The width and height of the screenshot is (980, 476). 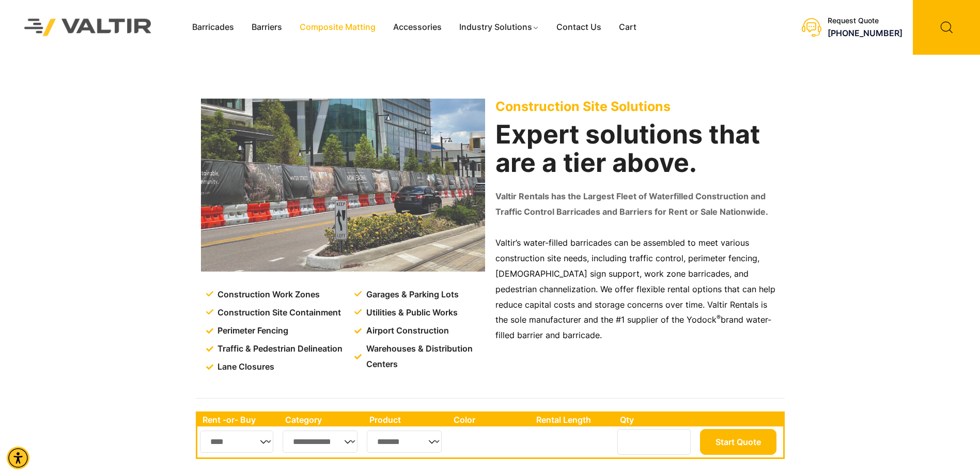 What do you see at coordinates (279, 349) in the screenshot?
I see `span: Traffic & Pedestrian Delineation` at bounding box center [279, 349].